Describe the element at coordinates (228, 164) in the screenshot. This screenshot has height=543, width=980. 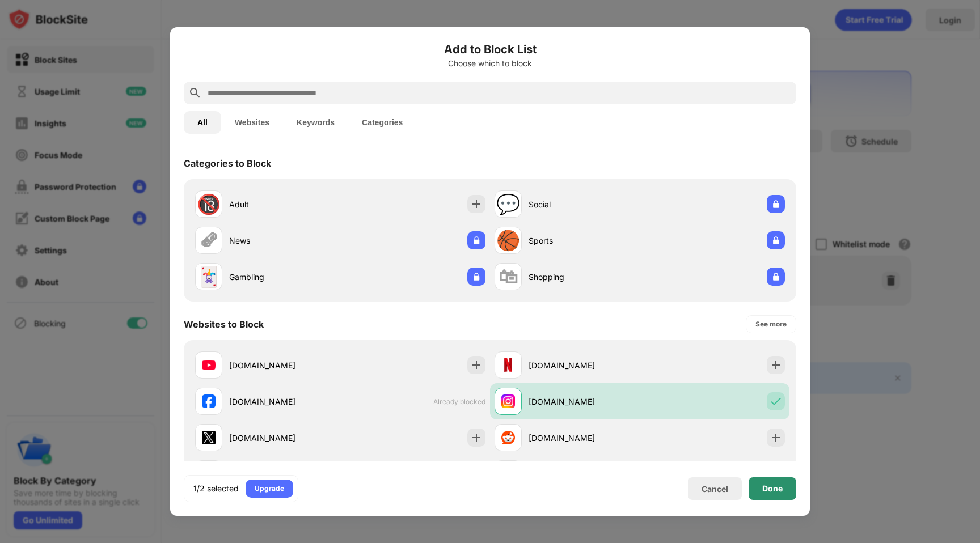
I see `div: Categories to Block` at that location.